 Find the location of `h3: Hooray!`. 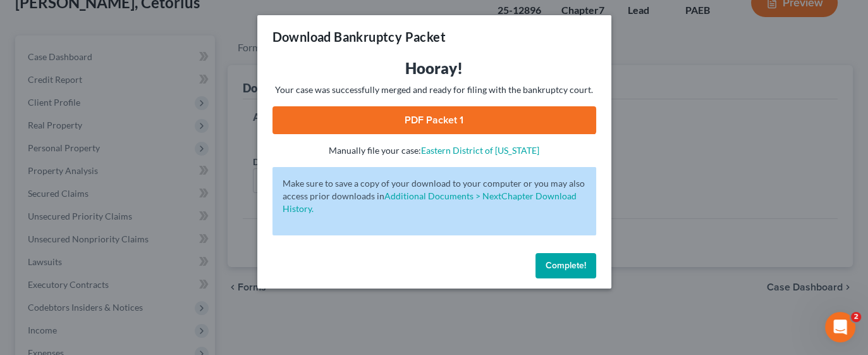

h3: Hooray! is located at coordinates (434, 69).